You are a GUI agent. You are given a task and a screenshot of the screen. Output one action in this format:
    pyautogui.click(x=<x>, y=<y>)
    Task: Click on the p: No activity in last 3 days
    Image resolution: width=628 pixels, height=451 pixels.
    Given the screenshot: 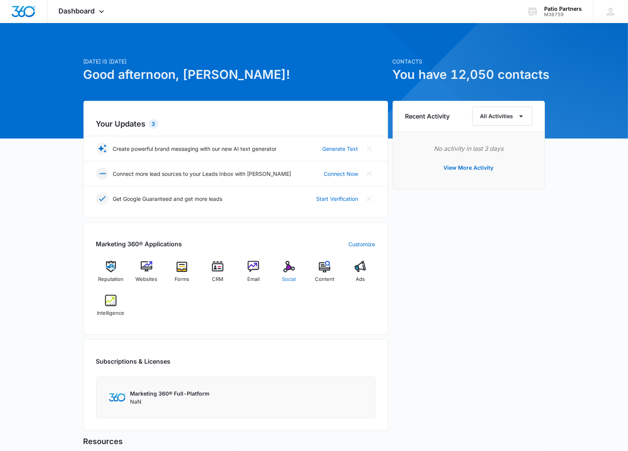 What is the action you would take?
    pyautogui.click(x=469, y=149)
    